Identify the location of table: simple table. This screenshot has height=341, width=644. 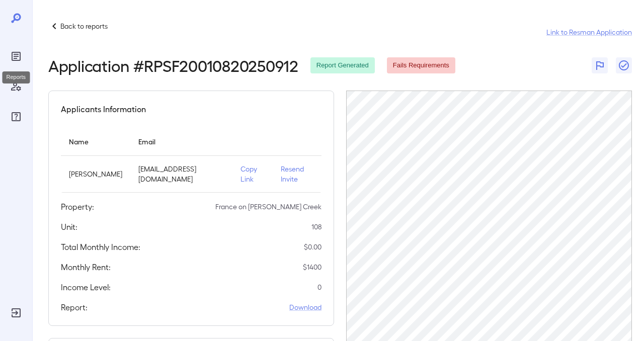
(191, 160).